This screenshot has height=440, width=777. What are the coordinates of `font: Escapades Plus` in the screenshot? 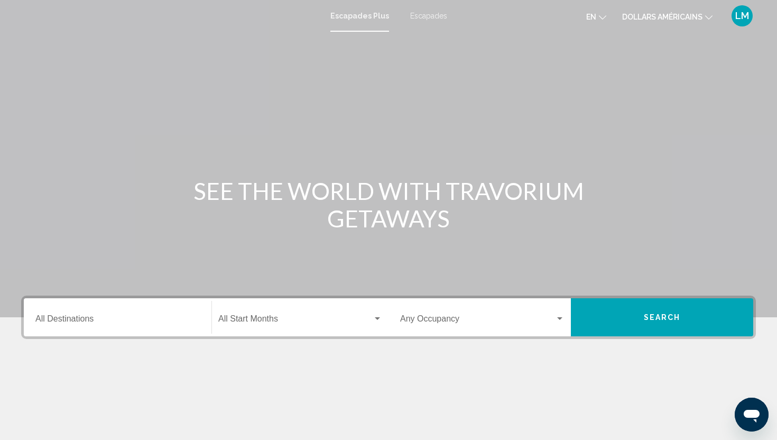 It's located at (359, 16).